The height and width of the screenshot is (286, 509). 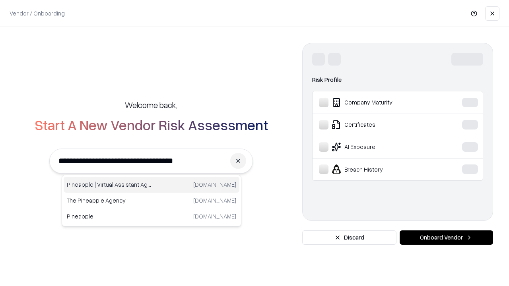 I want to click on div: Suggestions, so click(x=151, y=201).